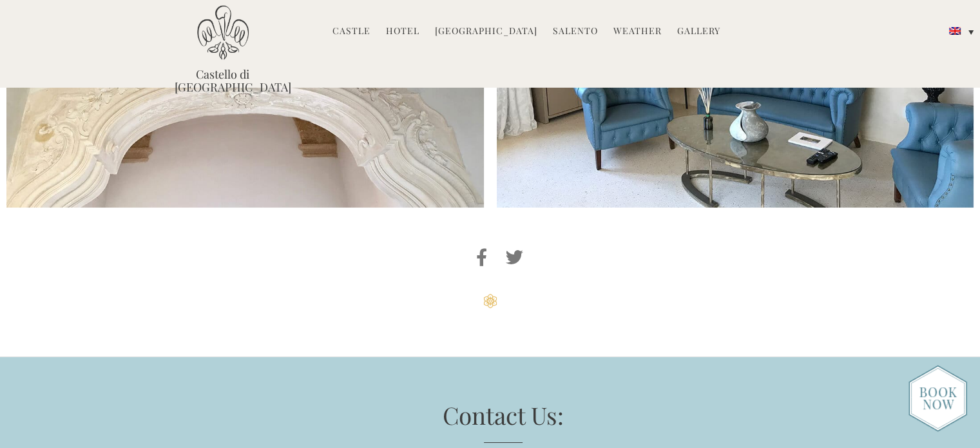  What do you see at coordinates (503, 420) in the screenshot?
I see `h3: Contact Us:` at bounding box center [503, 420].